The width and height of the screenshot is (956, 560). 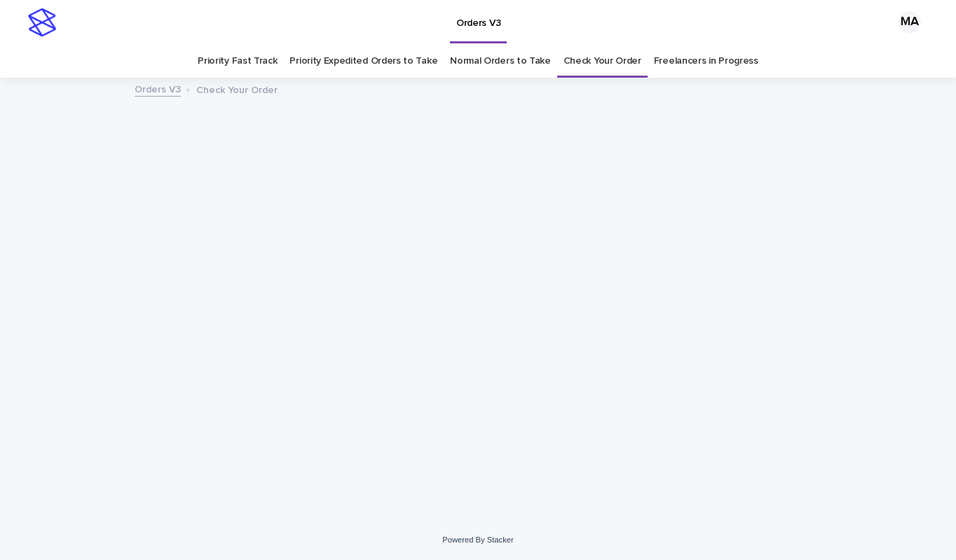 What do you see at coordinates (602, 61) in the screenshot?
I see `a: Check Your Order` at bounding box center [602, 61].